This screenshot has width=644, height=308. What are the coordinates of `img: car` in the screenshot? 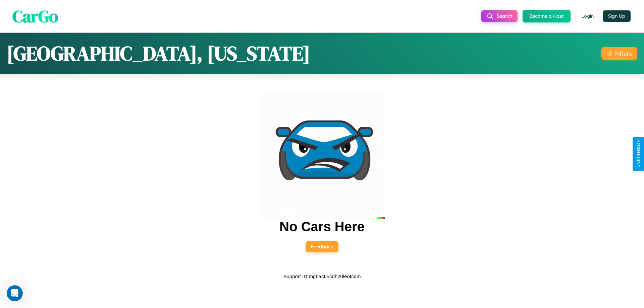 It's located at (322, 157).